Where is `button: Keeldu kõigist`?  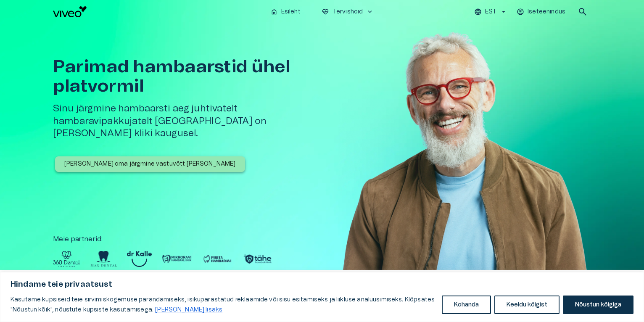 button: Keeldu kõigist is located at coordinates (527, 305).